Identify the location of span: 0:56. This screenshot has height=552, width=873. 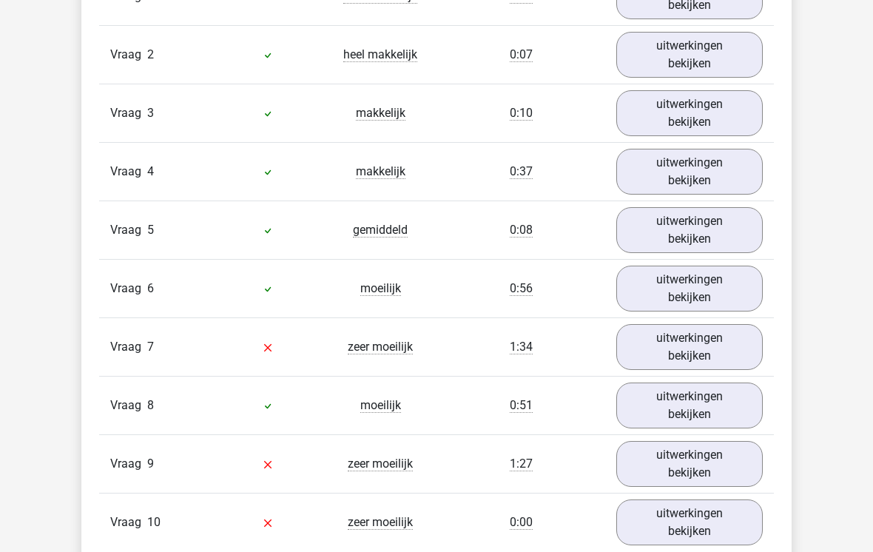
(521, 289).